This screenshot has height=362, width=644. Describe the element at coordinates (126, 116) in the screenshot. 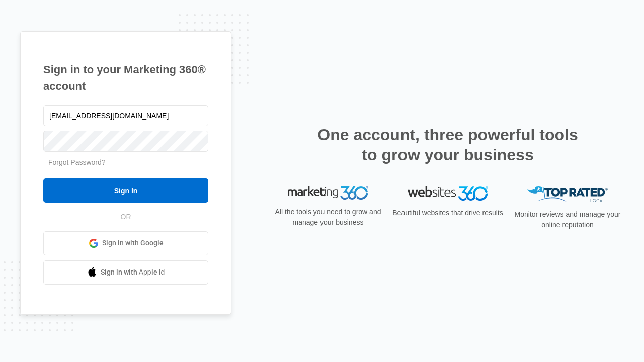

I see `input: Email` at that location.